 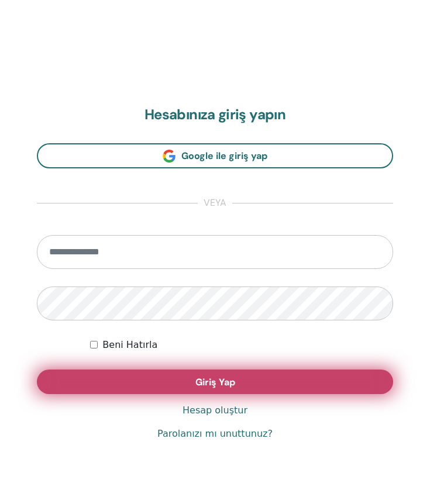 What do you see at coordinates (215, 203) in the screenshot?
I see `span: veya` at bounding box center [215, 203].